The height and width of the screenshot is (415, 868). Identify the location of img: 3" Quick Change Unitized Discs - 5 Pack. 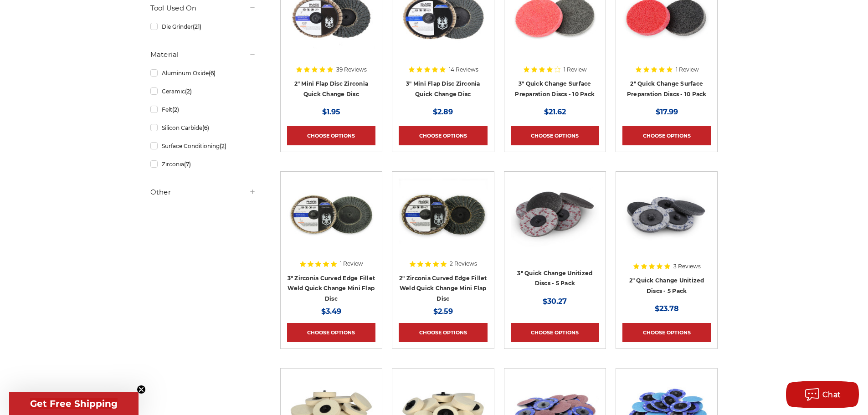
(555, 215).